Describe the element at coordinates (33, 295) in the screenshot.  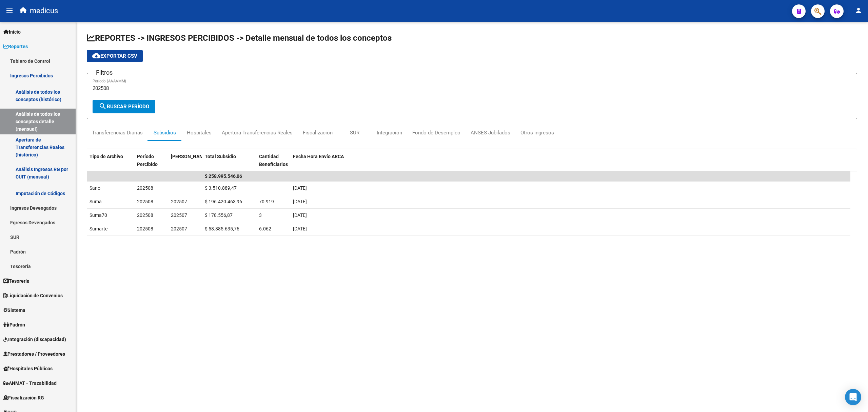
I see `span: Liquidación de Convenios` at that location.